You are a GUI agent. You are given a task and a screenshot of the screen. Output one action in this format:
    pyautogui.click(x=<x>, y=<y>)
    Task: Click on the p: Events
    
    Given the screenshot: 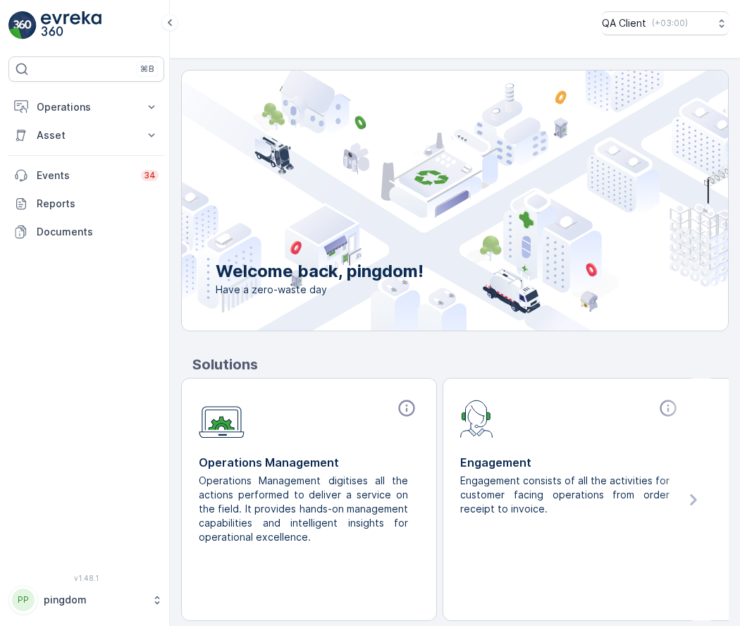 What is the action you would take?
    pyautogui.click(x=85, y=175)
    